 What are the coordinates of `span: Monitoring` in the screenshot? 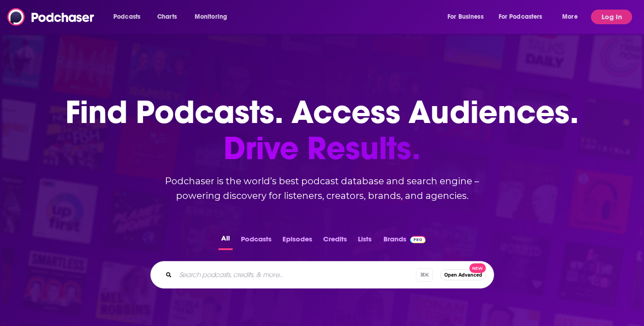 It's located at (211, 17).